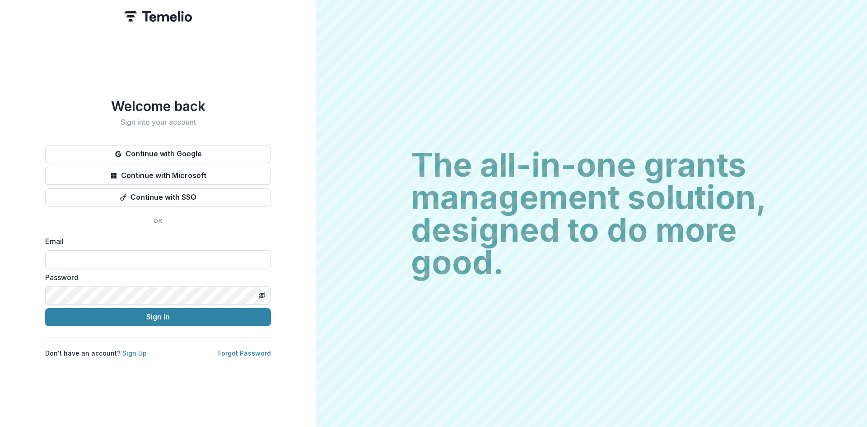 Image resolution: width=867 pixels, height=427 pixels. I want to click on h2: Sign into your account, so click(158, 122).